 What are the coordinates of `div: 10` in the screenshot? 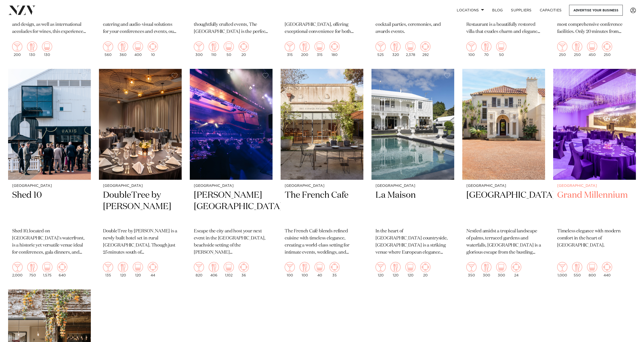 It's located at (153, 49).